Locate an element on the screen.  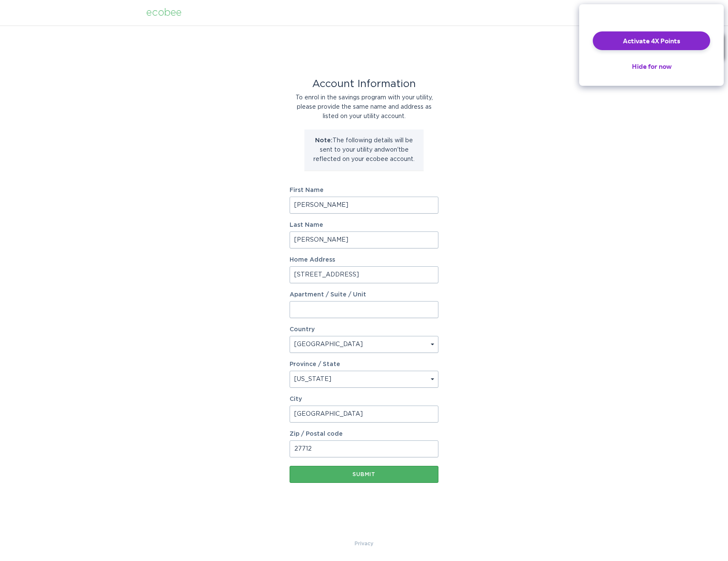
label: Province / State is located at coordinates (315, 364).